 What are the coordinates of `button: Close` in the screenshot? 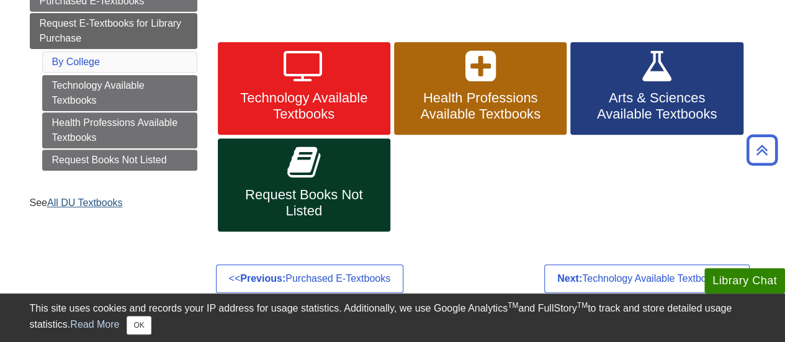 It's located at (138, 325).